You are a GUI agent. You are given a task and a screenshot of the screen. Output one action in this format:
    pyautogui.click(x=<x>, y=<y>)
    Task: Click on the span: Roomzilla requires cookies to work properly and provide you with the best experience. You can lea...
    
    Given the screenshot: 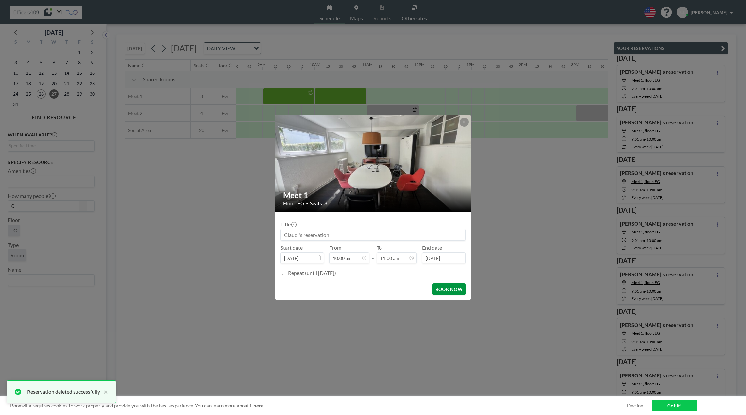 What is the action you would take?
    pyautogui.click(x=318, y=406)
    